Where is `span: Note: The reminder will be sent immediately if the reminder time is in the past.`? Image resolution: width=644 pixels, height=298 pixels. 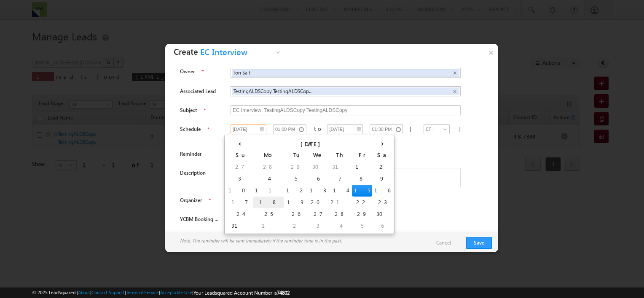
span: Note: The reminder will be sent immediately if the reminder time is in the past. is located at coordinates (261, 241).